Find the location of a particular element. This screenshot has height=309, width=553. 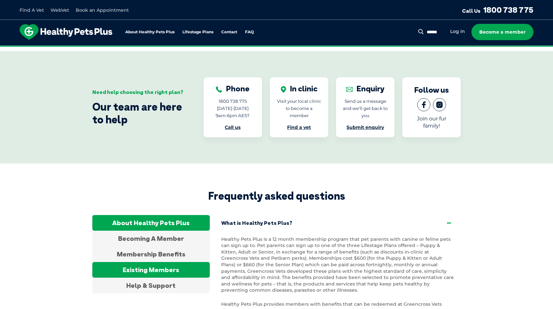

span: Visit your local clinic to become a member is located at coordinates (299, 108).